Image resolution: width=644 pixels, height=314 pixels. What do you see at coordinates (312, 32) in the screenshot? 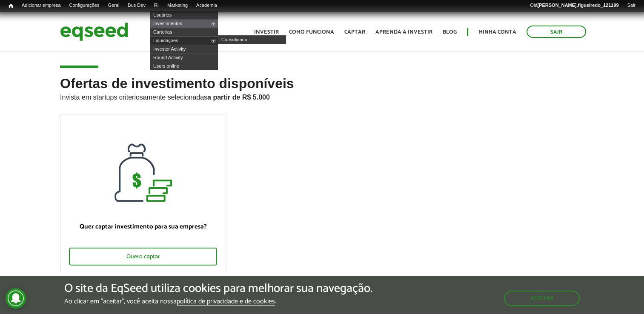
I see `a: Como funciona` at bounding box center [312, 32].